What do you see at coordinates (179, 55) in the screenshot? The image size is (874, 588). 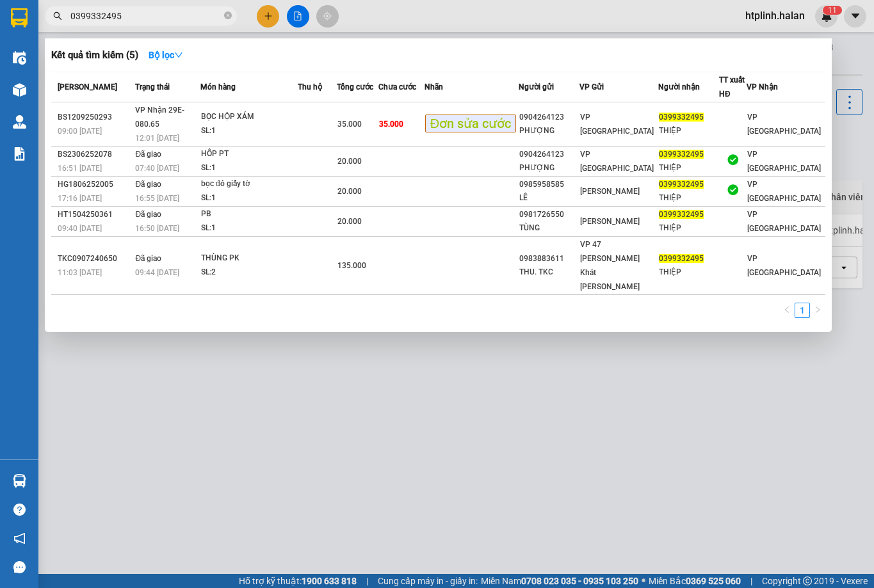 I see `span: down` at bounding box center [179, 55].